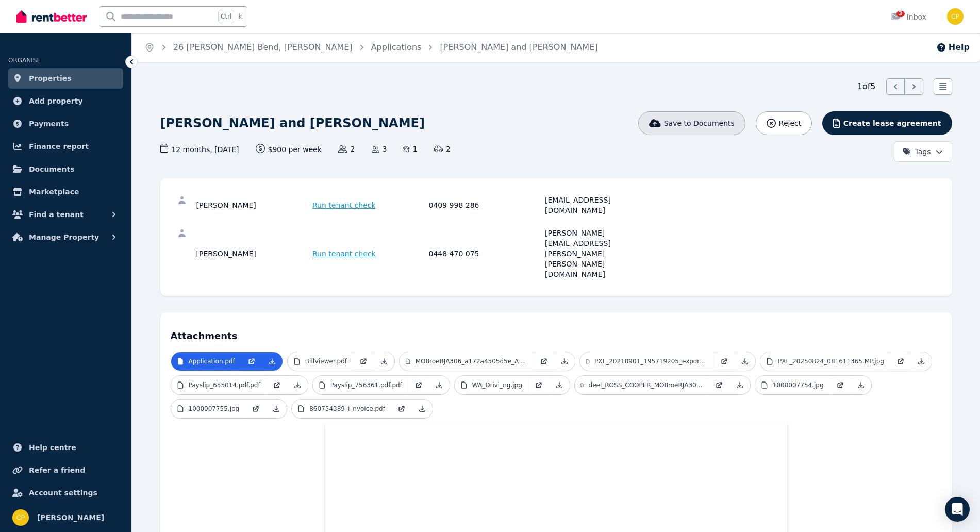 This screenshot has height=532, width=980. What do you see at coordinates (790, 123) in the screenshot?
I see `span: Reject` at bounding box center [790, 123].